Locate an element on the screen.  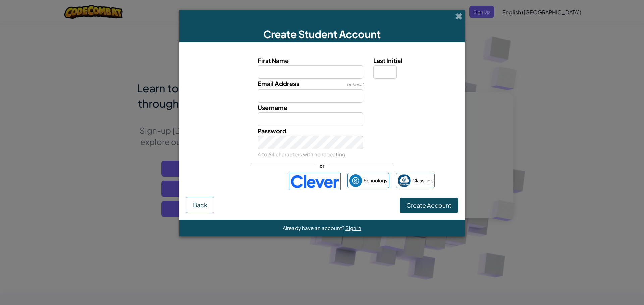
button: Back is located at coordinates (200, 206).